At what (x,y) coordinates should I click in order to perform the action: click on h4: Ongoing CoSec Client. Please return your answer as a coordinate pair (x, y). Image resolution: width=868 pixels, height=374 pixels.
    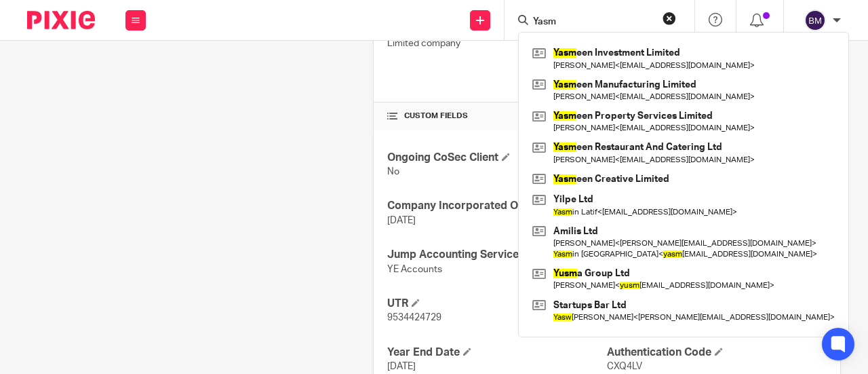
    Looking at the image, I should click on (497, 158).